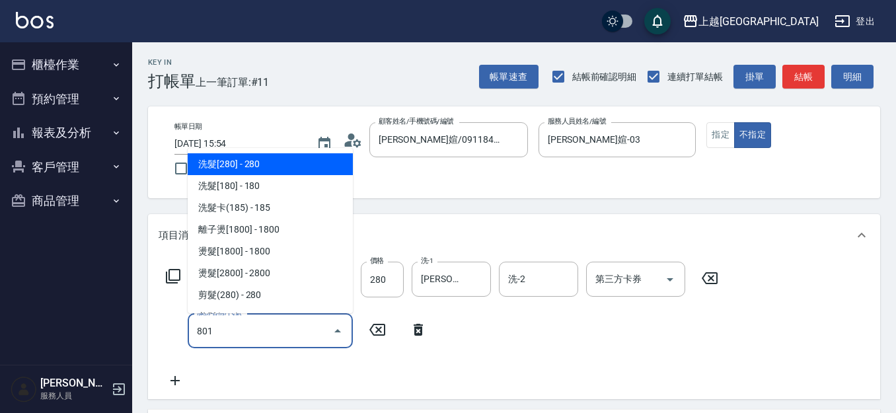 The image size is (896, 413). Describe the element at coordinates (427, 260) in the screenshot. I see `label: 洗-1` at that location.